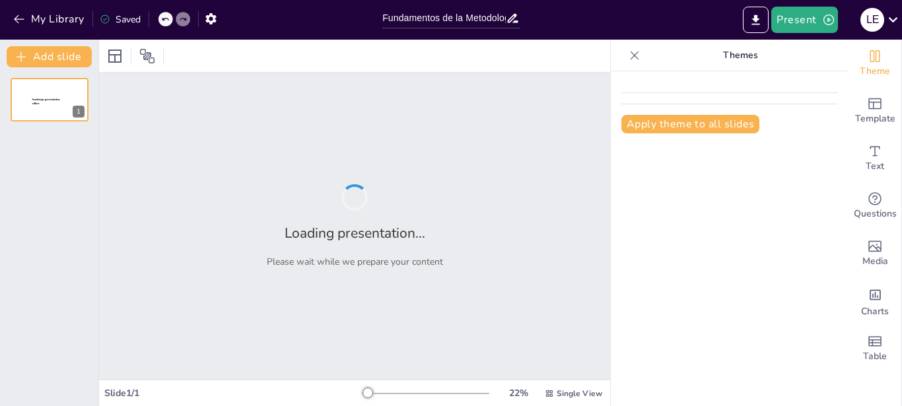 The image size is (902, 406). I want to click on span: Charts, so click(875, 312).